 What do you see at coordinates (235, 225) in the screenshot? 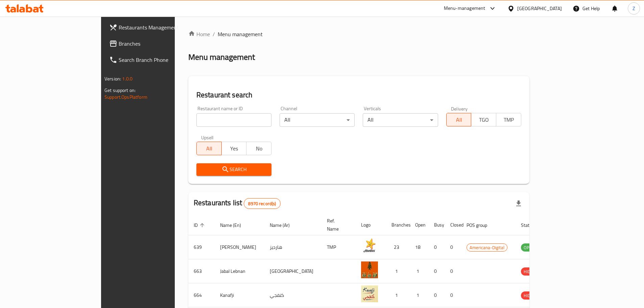
I see `span: Name (En)` at bounding box center [235, 225].